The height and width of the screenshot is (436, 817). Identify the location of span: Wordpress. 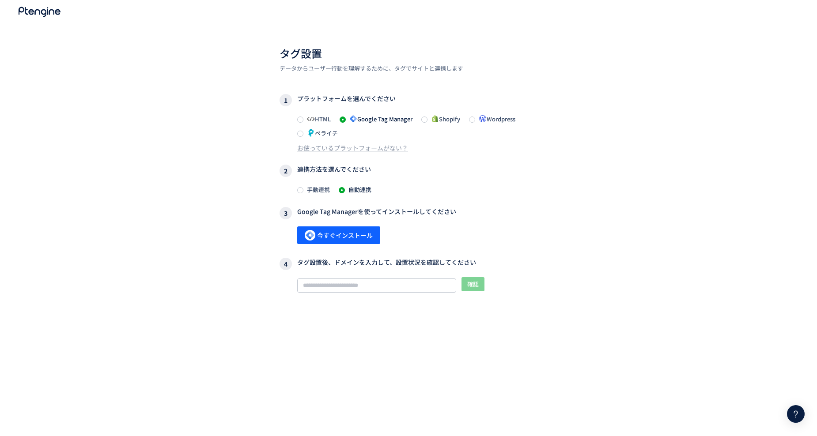
(495, 119).